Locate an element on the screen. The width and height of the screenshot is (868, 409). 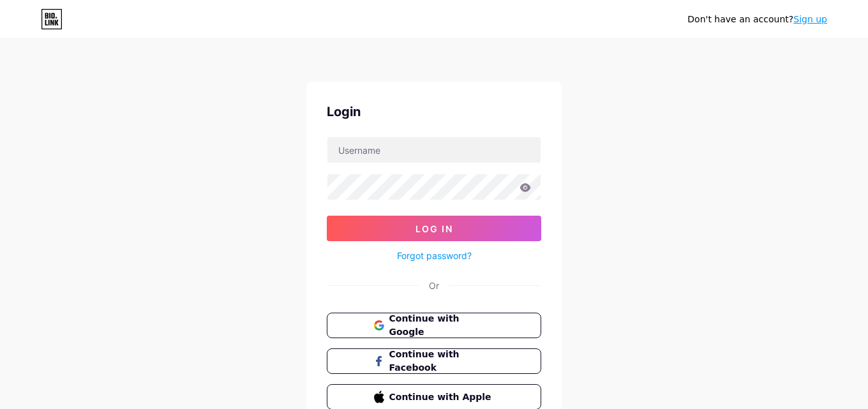
span: Continue with Facebook is located at coordinates (442, 361).